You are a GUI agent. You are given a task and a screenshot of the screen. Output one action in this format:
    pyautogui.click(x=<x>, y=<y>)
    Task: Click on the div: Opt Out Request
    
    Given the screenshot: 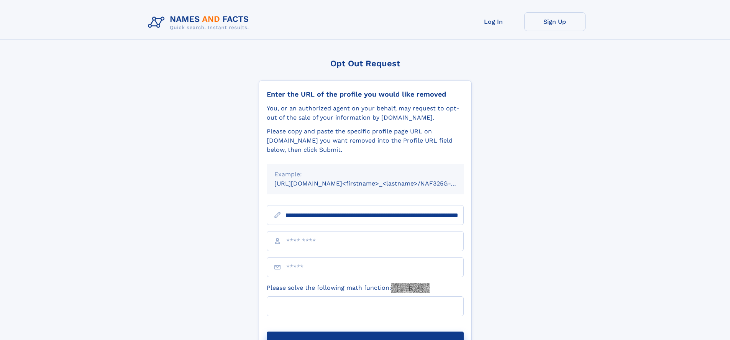 What is the action you would take?
    pyautogui.click(x=365, y=63)
    